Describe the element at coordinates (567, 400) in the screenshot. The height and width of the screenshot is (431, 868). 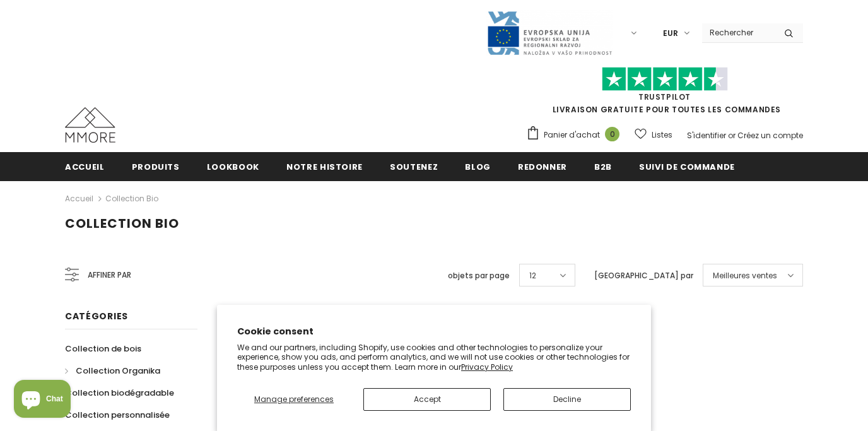
I see `button: Decline` at that location.